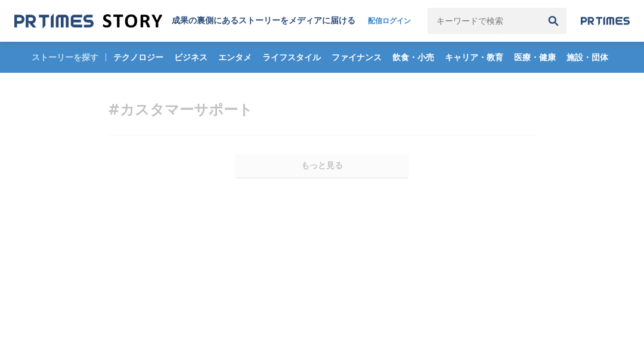 The height and width of the screenshot is (358, 644). Describe the element at coordinates (390, 21) in the screenshot. I see `a: 配信ログイン` at that location.